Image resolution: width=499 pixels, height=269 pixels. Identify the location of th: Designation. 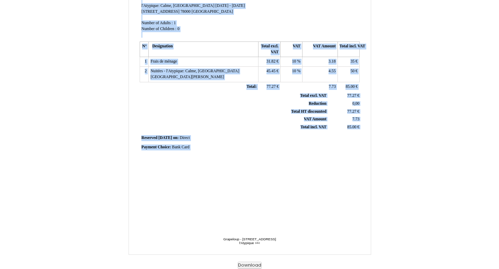
(203, 50).